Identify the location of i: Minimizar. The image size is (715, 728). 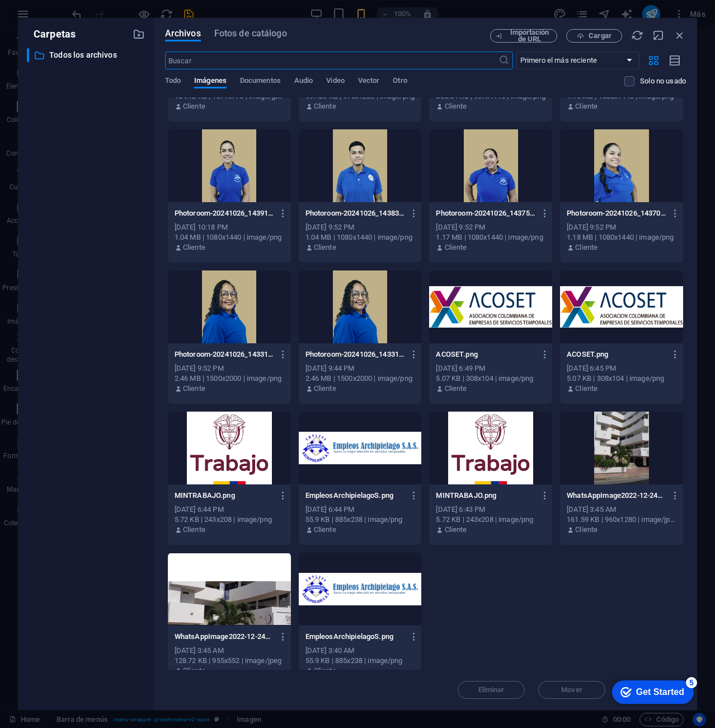
(659, 35).